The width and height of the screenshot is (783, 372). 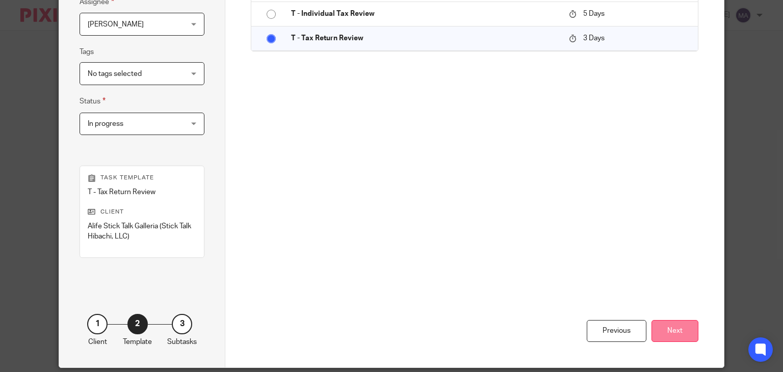 What do you see at coordinates (142, 231) in the screenshot?
I see `p: Alife Stick Talk Galleria (Stick Talk Hibachi, LLC)` at bounding box center [142, 231].